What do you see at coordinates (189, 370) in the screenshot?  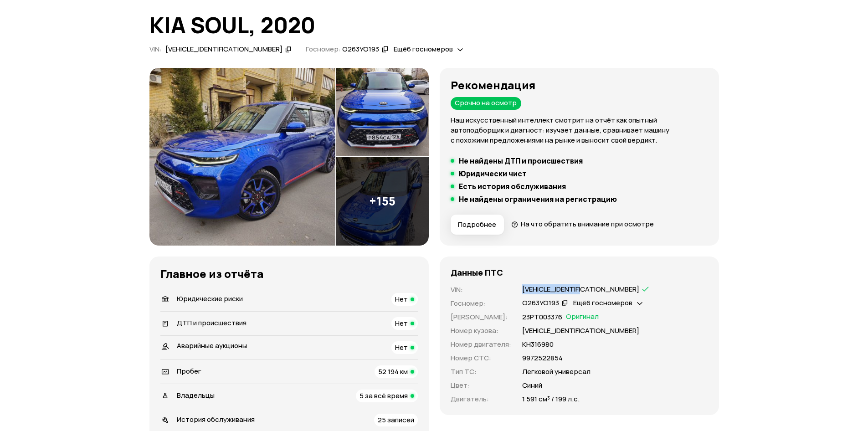 I see `span: Пробег` at bounding box center [189, 370].